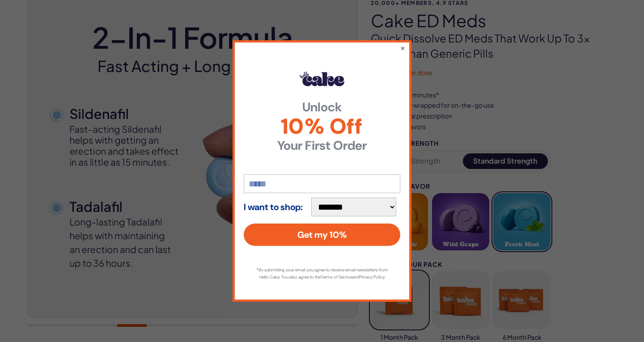 The height and width of the screenshot is (342, 644). I want to click on strong: Unlock, so click(322, 107).